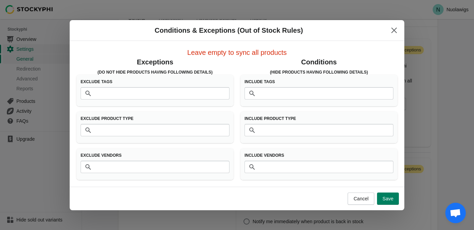 The width and height of the screenshot is (474, 230). What do you see at coordinates (361, 199) in the screenshot?
I see `span: Cancel` at bounding box center [361, 199].